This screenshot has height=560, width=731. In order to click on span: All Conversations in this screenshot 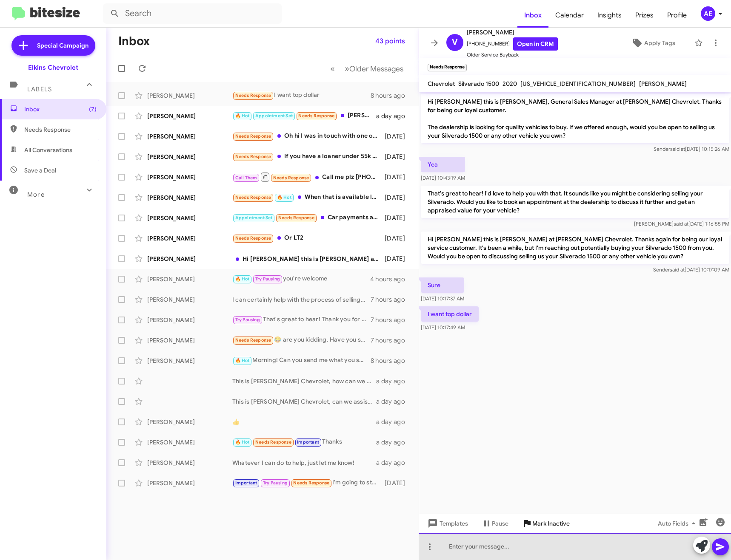, I will do `click(48, 150)`.